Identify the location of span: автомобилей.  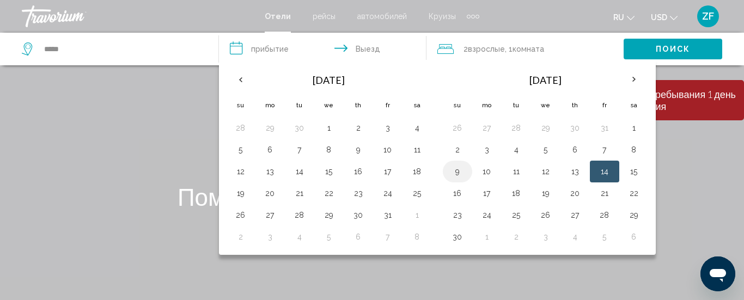
(382, 16).